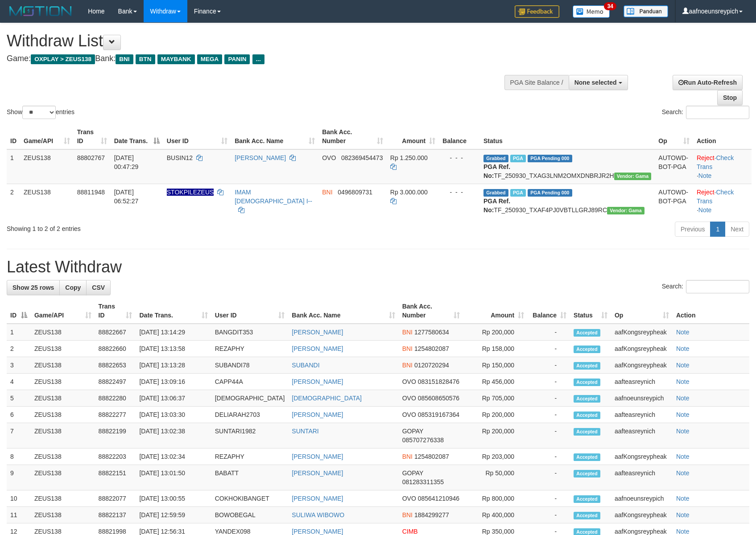 The image size is (756, 535). I want to click on div: PGA Site Balance /, so click(537, 82).